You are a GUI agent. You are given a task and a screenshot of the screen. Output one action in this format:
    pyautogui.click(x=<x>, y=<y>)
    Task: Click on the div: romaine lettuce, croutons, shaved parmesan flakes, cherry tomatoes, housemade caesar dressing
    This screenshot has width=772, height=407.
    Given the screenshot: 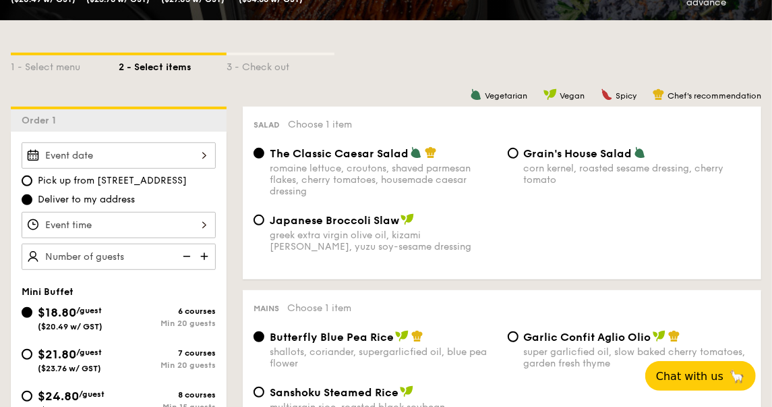 What is the action you would take?
    pyautogui.click(x=383, y=179)
    